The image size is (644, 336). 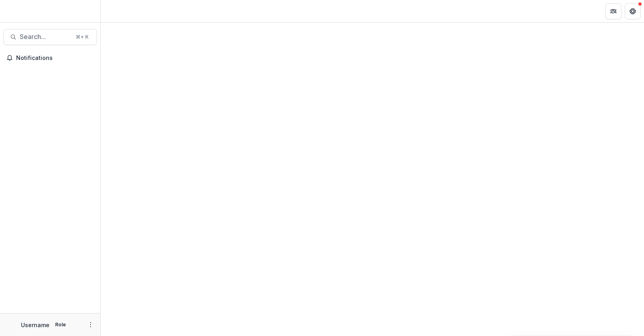 What do you see at coordinates (614, 12) in the screenshot?
I see `button: Partners` at bounding box center [614, 12].